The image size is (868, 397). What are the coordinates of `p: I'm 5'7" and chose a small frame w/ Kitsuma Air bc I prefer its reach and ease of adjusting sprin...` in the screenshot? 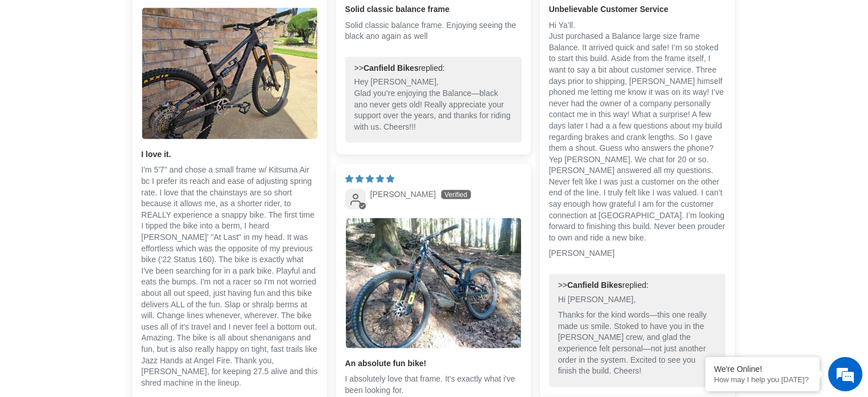 It's located at (230, 276).